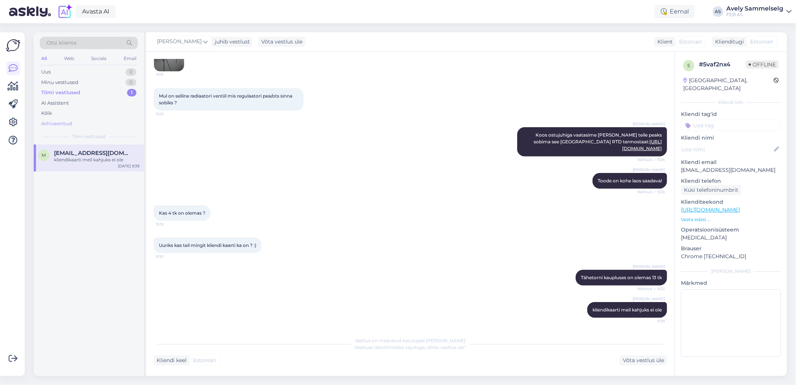 Image resolution: width=796 pixels, height=385 pixels. What do you see at coordinates (182, 213) in the screenshot?
I see `span: Kas 4 tk on olemas ?` at bounding box center [182, 213].